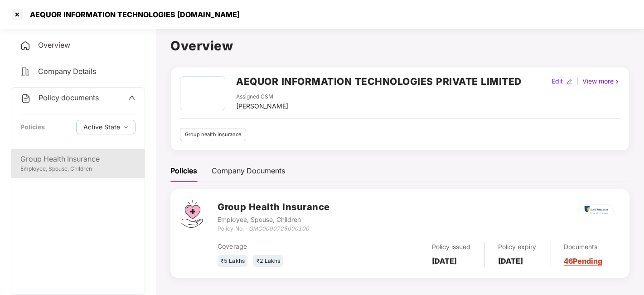 The image size is (644, 295). Describe the element at coordinates (451, 247) in the screenshot. I see `div: Policy issued` at that location.